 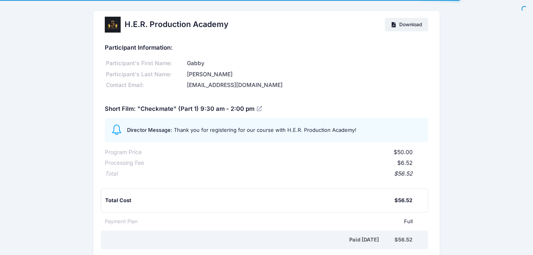 I want to click on div: Participant's Last Name:, so click(x=145, y=74).